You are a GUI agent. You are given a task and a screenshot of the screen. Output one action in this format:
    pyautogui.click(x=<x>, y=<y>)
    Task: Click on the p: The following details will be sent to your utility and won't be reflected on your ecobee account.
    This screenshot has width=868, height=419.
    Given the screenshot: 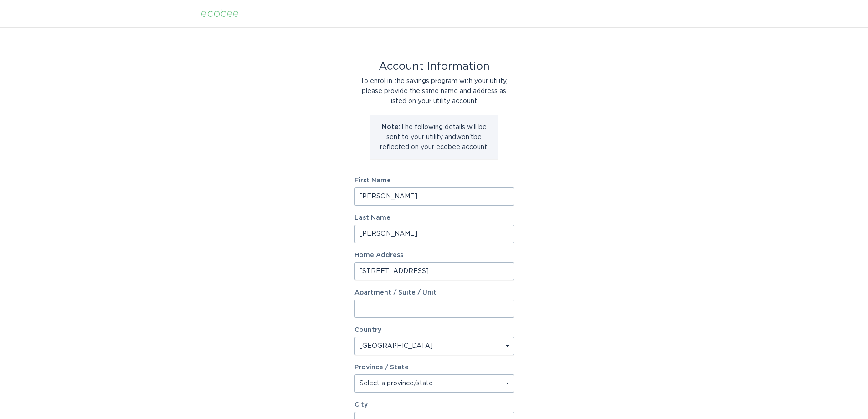 What is the action you would take?
    pyautogui.click(x=434, y=138)
    